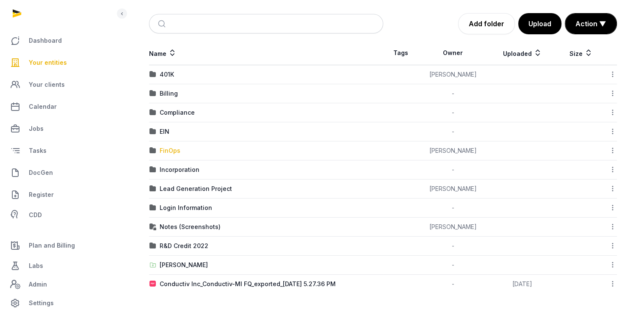 The image size is (644, 309). What do you see at coordinates (153, 227) in the screenshot?
I see `img: folder-locked-icon.svg` at bounding box center [153, 227].